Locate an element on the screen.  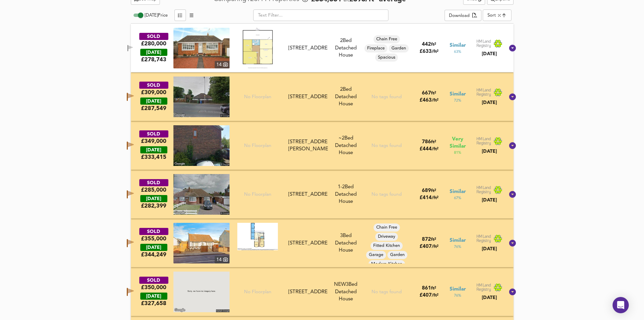
span: 872 is located at coordinates (426, 239).